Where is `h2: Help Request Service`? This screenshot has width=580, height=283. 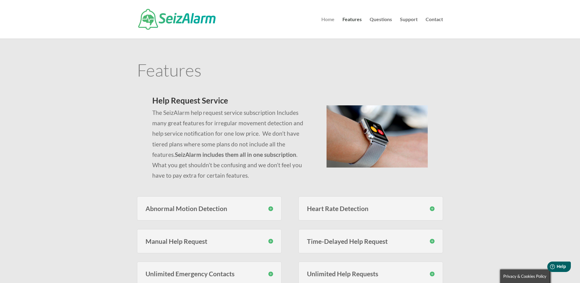
h2: Help Request Service is located at coordinates (232, 102).